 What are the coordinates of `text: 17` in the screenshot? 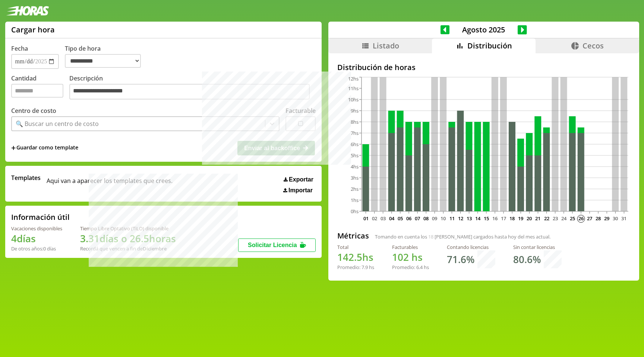 It's located at (503, 218).